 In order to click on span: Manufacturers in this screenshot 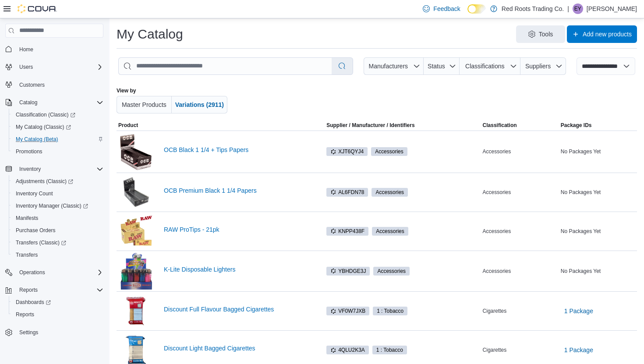, I will do `click(388, 66)`.